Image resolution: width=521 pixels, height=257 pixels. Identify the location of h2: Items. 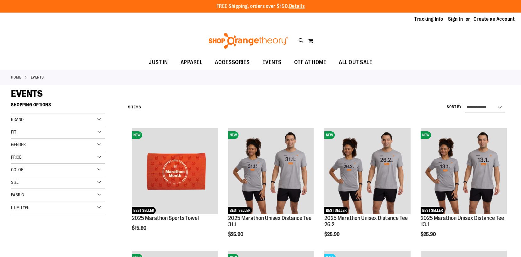
(134, 107).